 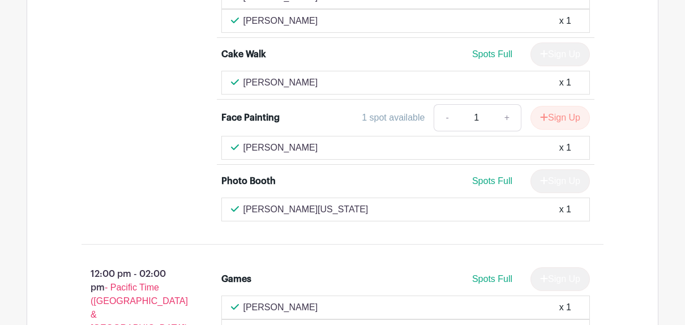 I want to click on div: Cake Walk, so click(x=243, y=54).